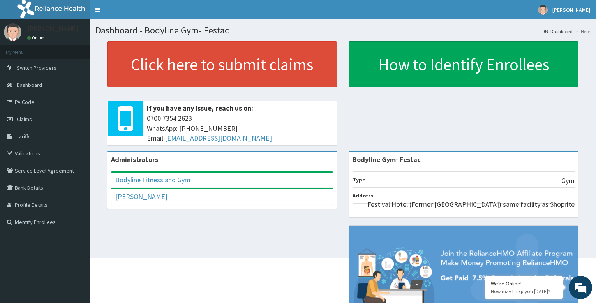 This screenshot has width=596, height=303. Describe the element at coordinates (200, 108) in the screenshot. I see `b: If you have any issue, reach us on:` at that location.